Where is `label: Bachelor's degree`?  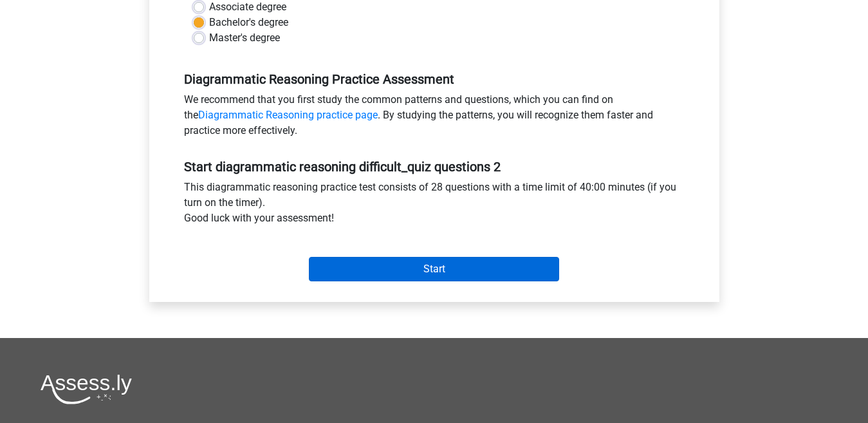 label: Bachelor's degree is located at coordinates (249, 23).